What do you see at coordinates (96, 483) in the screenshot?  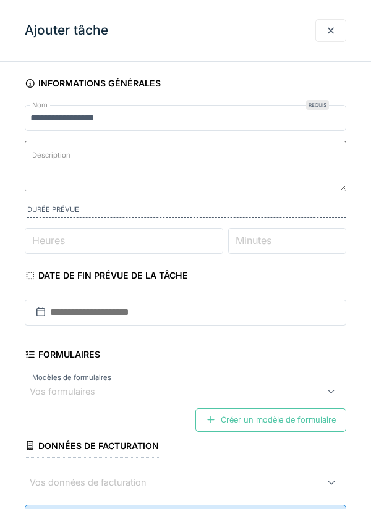 I see `div: Vos données de facturation` at bounding box center [96, 483].